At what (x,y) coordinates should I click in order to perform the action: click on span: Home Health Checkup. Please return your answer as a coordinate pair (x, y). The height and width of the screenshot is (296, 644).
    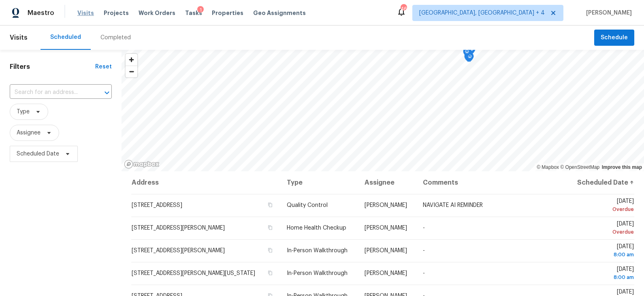
    Looking at the image, I should click on (316, 228).